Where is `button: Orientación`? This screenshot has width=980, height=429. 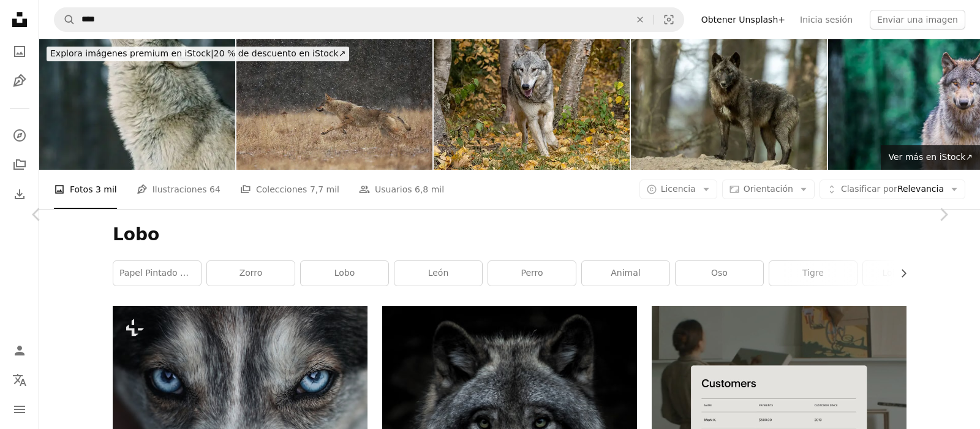 button: Orientación is located at coordinates (768, 189).